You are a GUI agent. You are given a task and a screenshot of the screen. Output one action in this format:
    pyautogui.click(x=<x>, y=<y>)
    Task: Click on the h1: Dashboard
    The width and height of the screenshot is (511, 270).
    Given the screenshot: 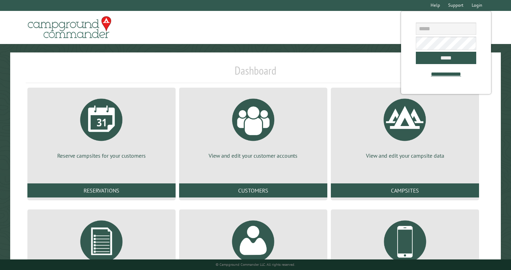 What is the action you would take?
    pyautogui.click(x=256, y=73)
    